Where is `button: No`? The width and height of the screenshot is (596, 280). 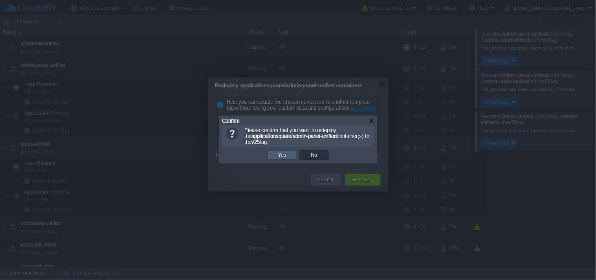 button: No is located at coordinates (314, 155).